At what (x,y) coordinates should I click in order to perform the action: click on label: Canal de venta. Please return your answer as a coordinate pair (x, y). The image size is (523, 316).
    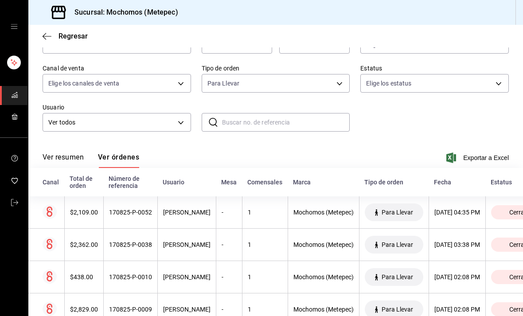
    Looking at the image, I should click on (117, 68).